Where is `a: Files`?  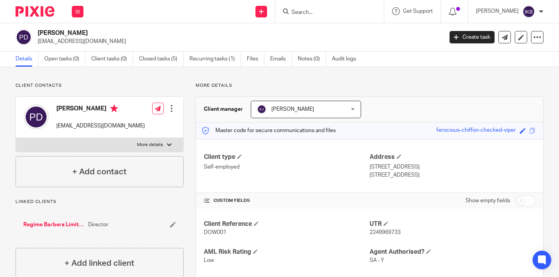
a: Files is located at coordinates (255, 59).